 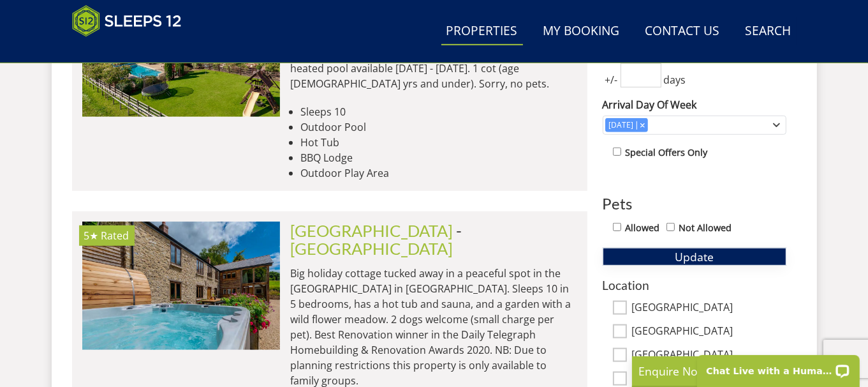 What do you see at coordinates (439, 142) in the screenshot?
I see `li: Hot Tub` at bounding box center [439, 142].